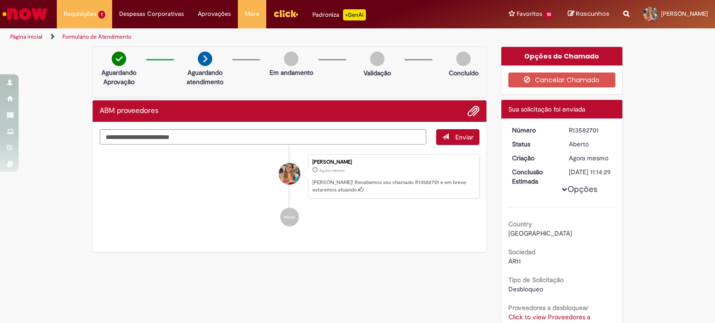  Describe the element at coordinates (332, 171) in the screenshot. I see `time: 30/09/2025 16:14:26` at that location.